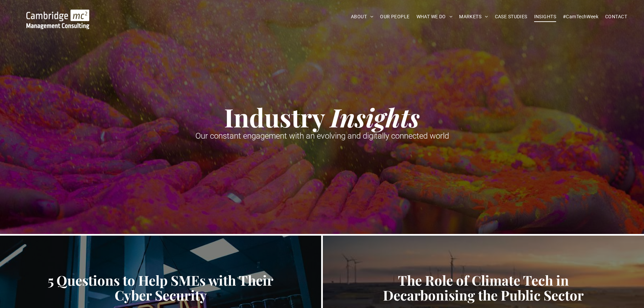 Image resolution: width=644 pixels, height=308 pixels. Describe the element at coordinates (362, 16) in the screenshot. I see `a: ABOUT` at that location.